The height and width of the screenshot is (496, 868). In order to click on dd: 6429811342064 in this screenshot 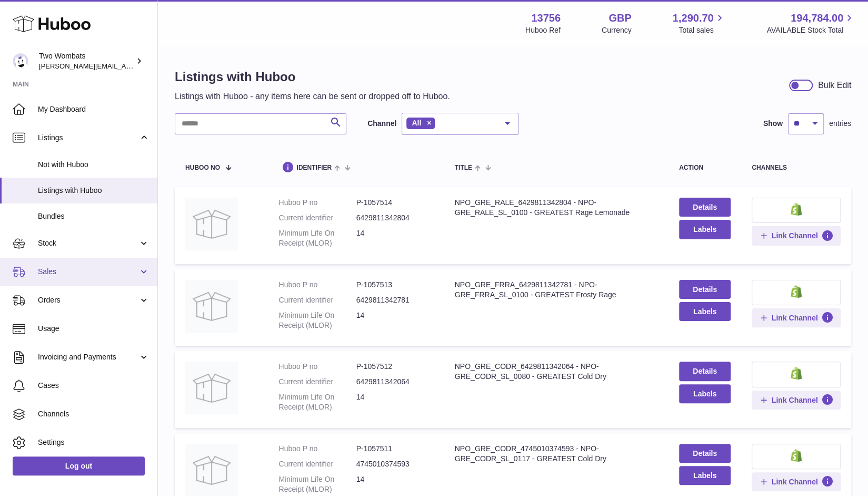, I will do `click(395, 382)`.